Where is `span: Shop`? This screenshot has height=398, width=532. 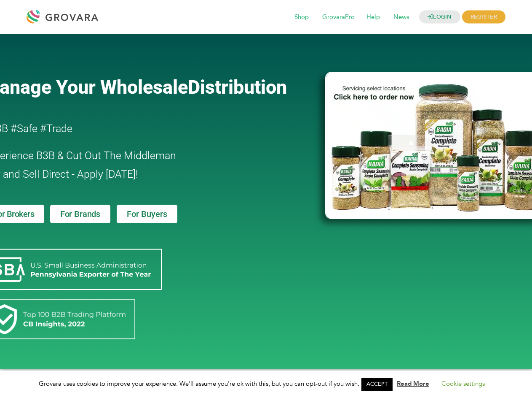
span: Shop is located at coordinates (302, 18).